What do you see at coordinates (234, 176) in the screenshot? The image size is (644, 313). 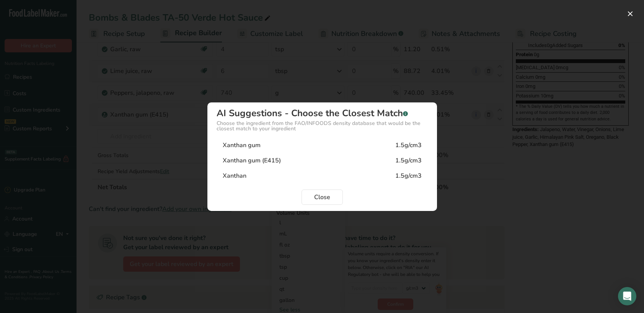 I see `div: Xanthan` at bounding box center [234, 176].